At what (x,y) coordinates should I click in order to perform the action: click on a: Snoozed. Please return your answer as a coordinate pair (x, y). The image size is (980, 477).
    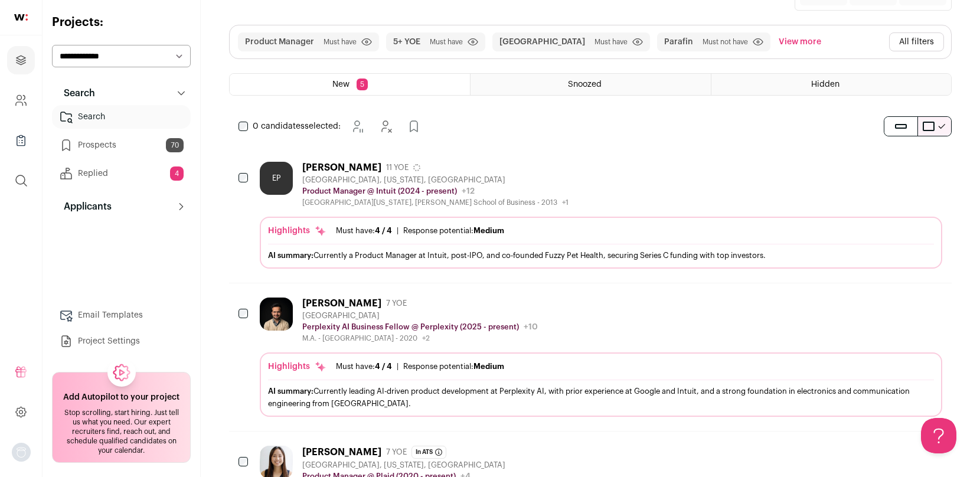
    Looking at the image, I should click on (590, 84).